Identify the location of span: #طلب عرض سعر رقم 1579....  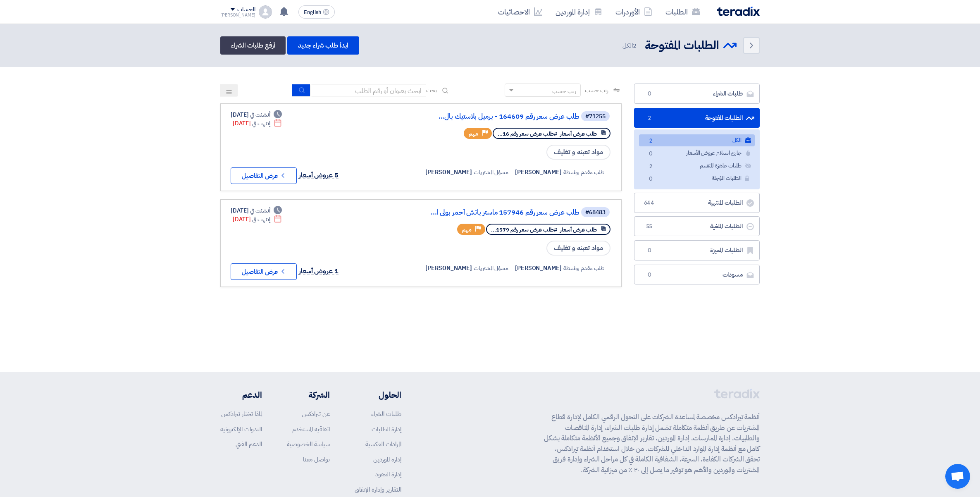
(524, 229).